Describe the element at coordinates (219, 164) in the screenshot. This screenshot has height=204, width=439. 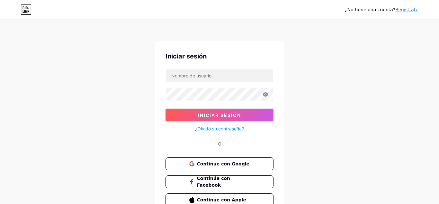
I see `a: Continúe con Google` at that location.